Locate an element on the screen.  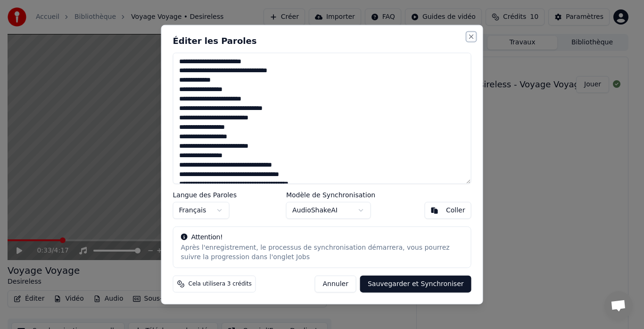
label: Langue des Paroles is located at coordinates (205, 195).